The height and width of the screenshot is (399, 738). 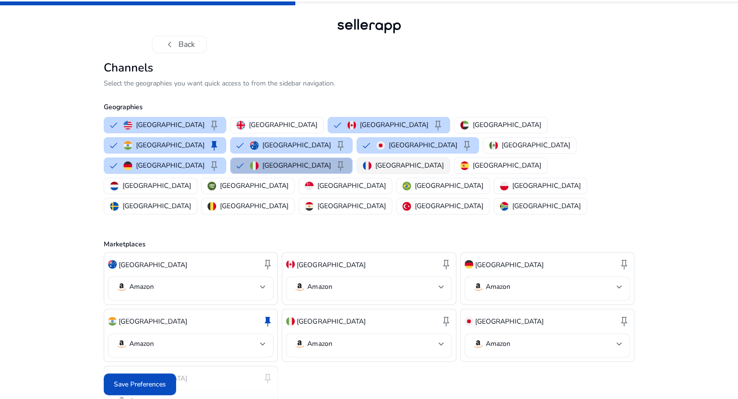 What do you see at coordinates (170, 44) in the screenshot?
I see `span: chevron_left` at bounding box center [170, 44].